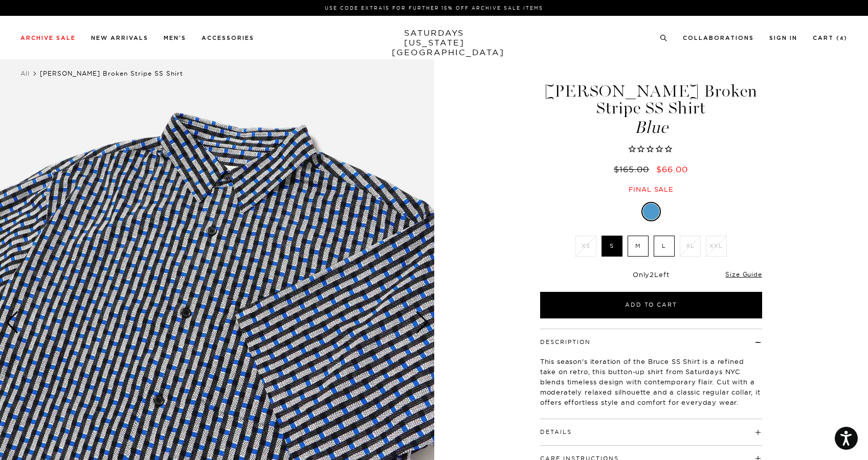 The height and width of the screenshot is (460, 868). Describe the element at coordinates (651, 189) in the screenshot. I see `div: Final sale` at that location.